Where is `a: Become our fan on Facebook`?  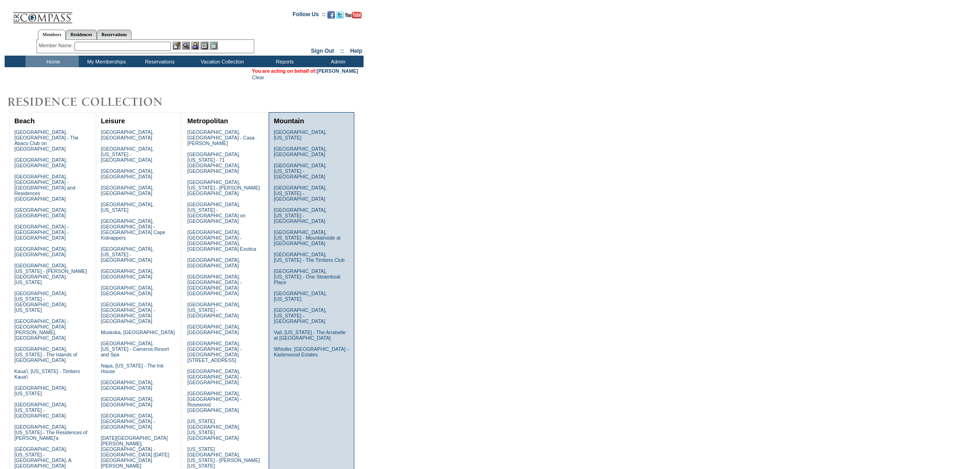 a: Become our fan on Facebook is located at coordinates (331, 17).